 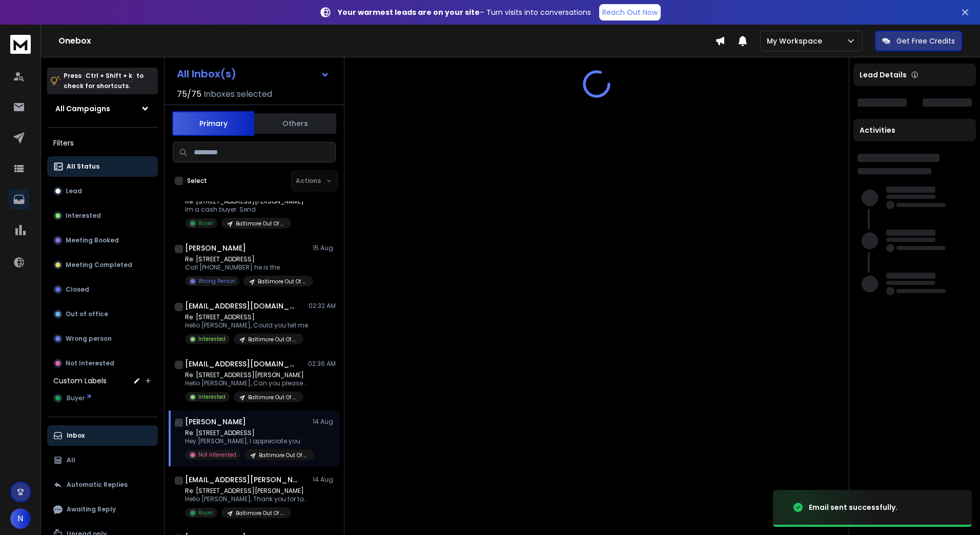 I want to click on p: 15 Aug, so click(x=324, y=248).